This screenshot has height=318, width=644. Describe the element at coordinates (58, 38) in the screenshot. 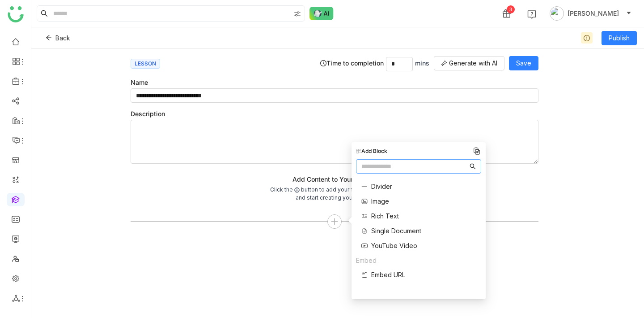

I see `button: Back` at that location.